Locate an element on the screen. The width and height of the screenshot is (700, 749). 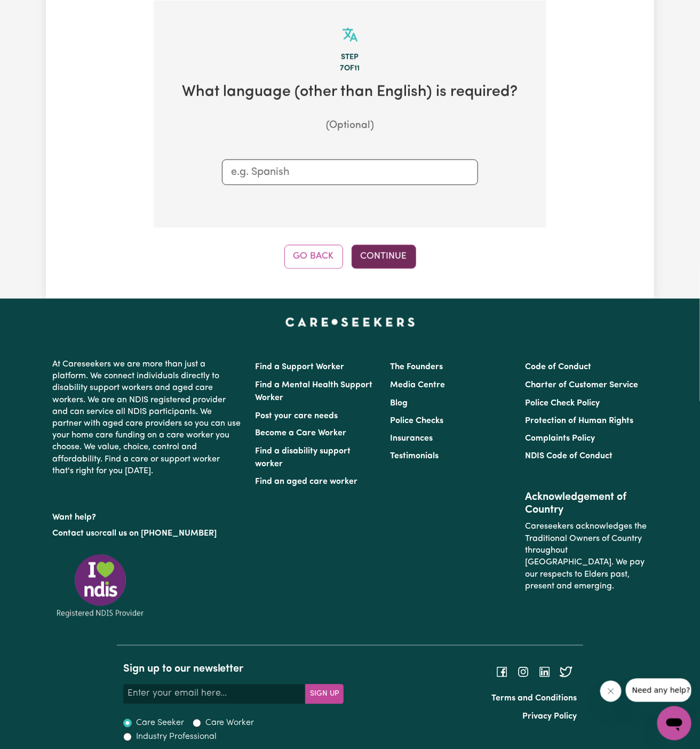
a: Follow Careseekers on Instagram is located at coordinates (524, 672).